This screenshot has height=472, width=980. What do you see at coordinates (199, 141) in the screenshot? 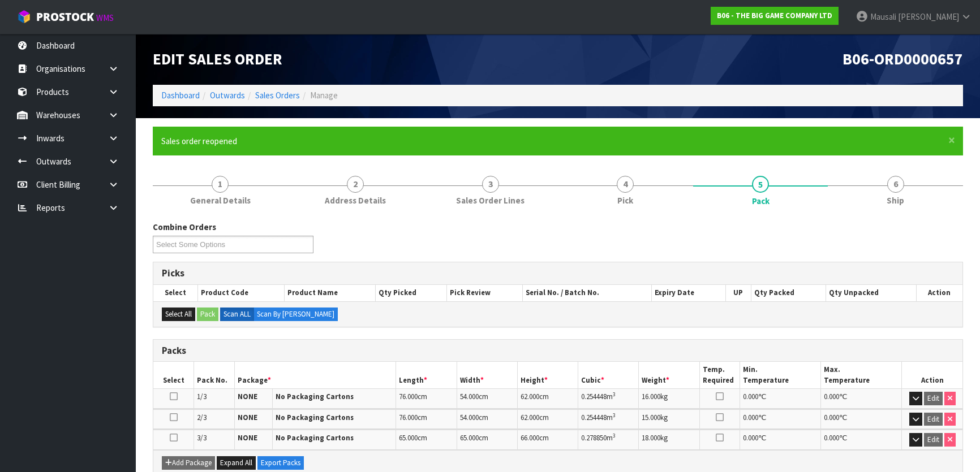
I see `span: Sales order reopened` at bounding box center [199, 141].